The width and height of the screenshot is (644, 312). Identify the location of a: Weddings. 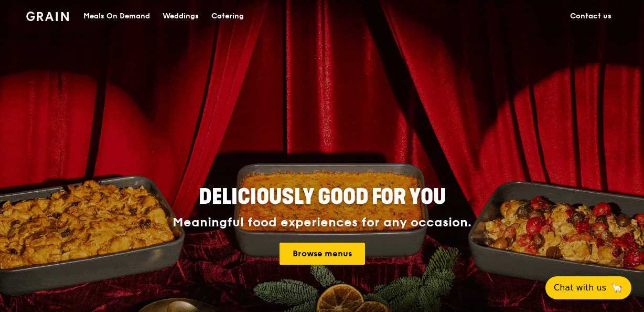
(181, 16).